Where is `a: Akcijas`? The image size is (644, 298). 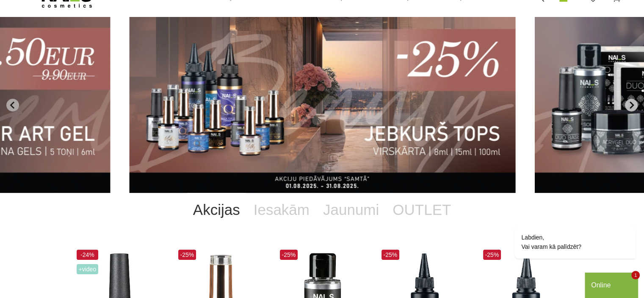
a: Akcijas is located at coordinates (216, 210).